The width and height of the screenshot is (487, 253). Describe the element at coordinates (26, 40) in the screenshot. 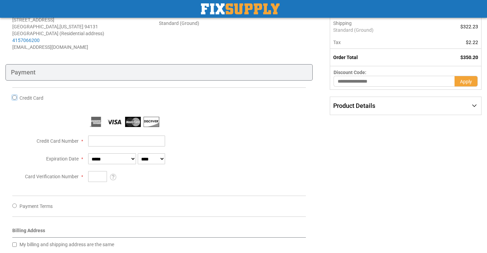

I see `a: 4157066200` at that location.